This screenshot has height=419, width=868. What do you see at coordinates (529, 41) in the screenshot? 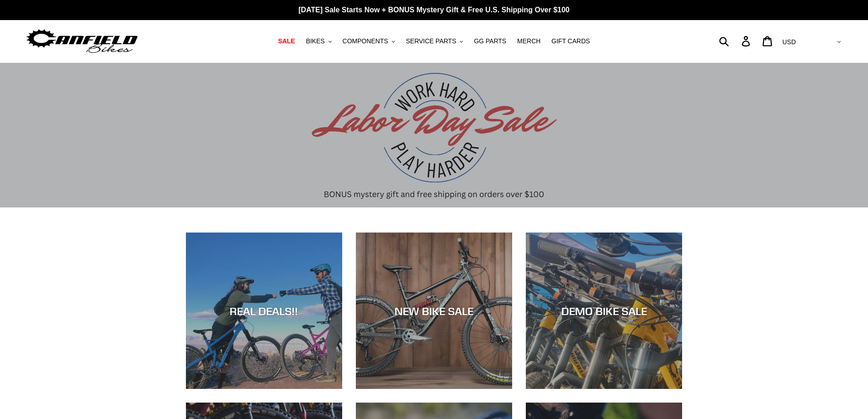
I see `a: MERCH` at bounding box center [529, 41].